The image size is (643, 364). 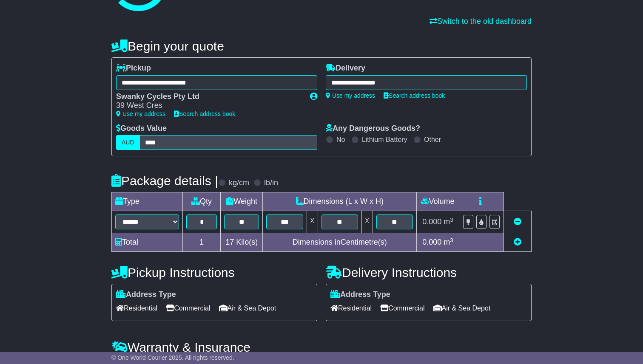 I want to click on h4: Warranty & Insurance, so click(x=322, y=347).